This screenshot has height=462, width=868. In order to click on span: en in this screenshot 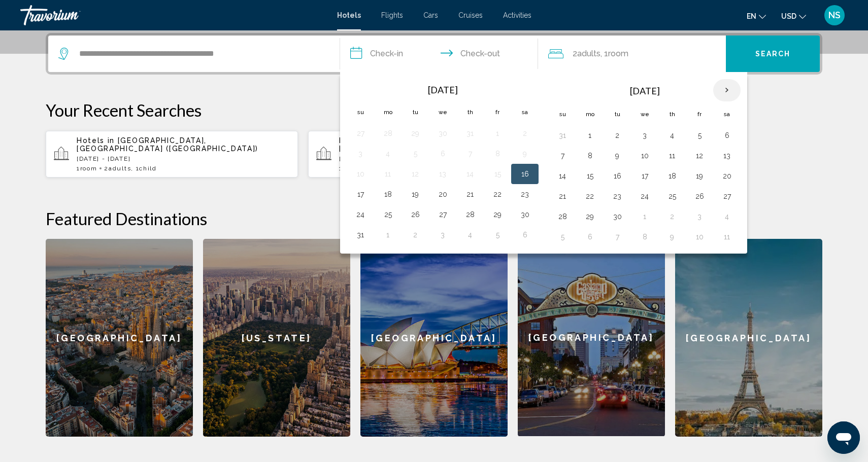, I will do `click(751, 16)`.